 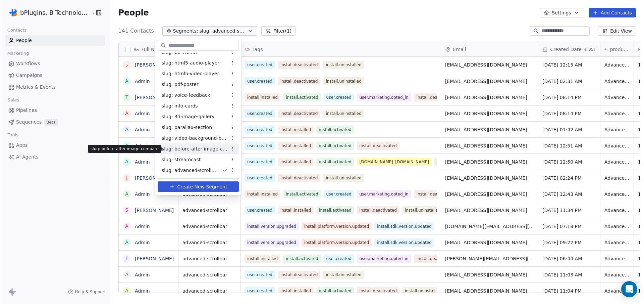 What do you see at coordinates (180, 105) in the screenshot?
I see `span: slug: info-cards` at bounding box center [180, 105].